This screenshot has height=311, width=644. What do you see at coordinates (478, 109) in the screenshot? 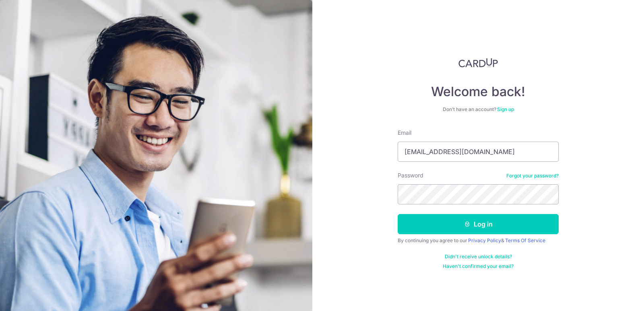
I see `div: Don’t have an account?` at bounding box center [478, 109].